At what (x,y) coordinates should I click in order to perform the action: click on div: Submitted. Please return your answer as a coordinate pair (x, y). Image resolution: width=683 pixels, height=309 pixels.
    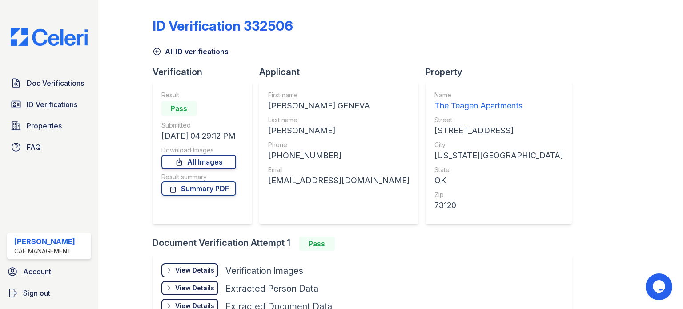
    Looking at the image, I should click on (199, 125).